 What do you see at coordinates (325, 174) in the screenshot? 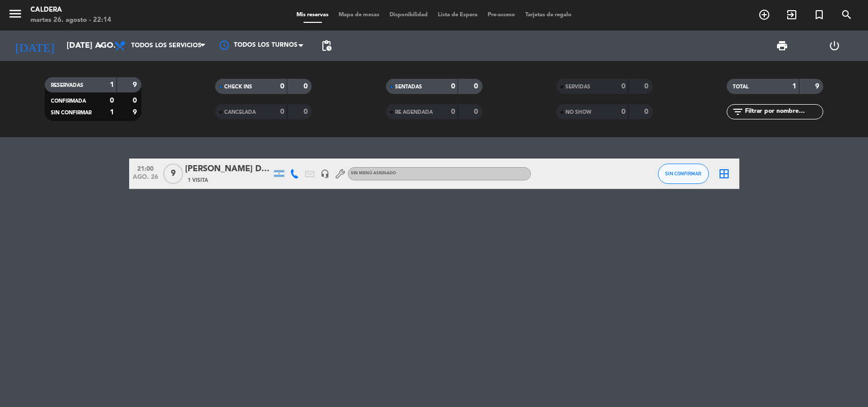
I see `i: headset_mic` at bounding box center [325, 174].